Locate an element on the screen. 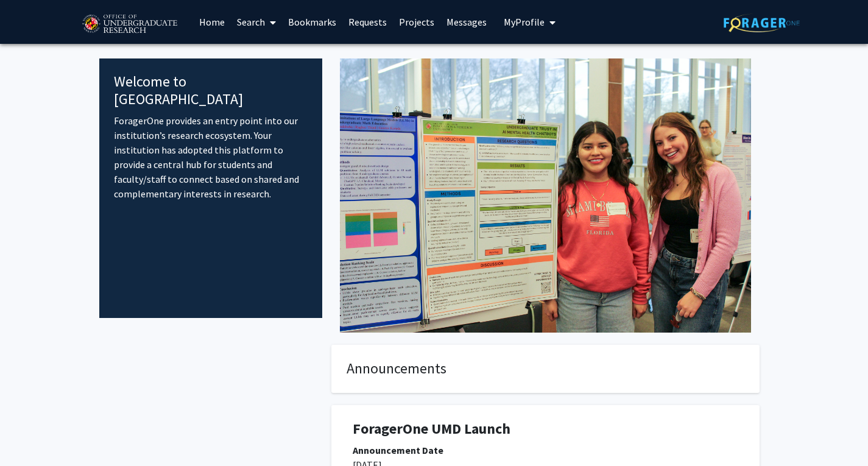 The image size is (868, 466). a: Bookmarks is located at coordinates (312, 22).